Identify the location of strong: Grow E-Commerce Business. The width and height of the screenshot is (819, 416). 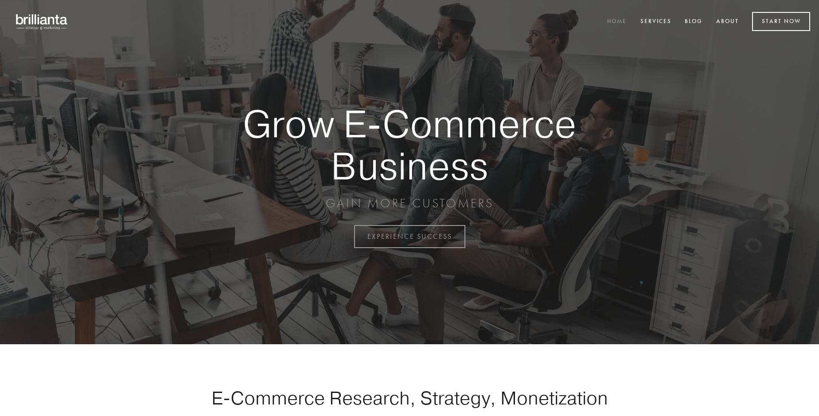
(410, 144).